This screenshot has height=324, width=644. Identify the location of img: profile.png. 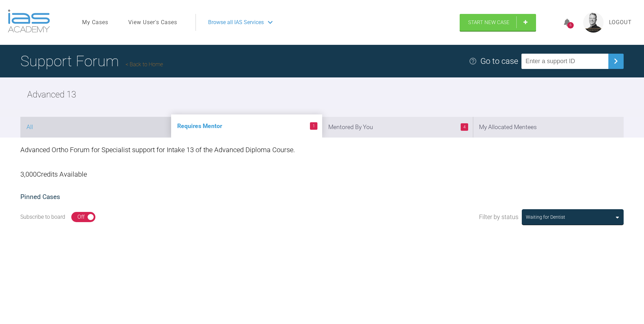
(593, 23).